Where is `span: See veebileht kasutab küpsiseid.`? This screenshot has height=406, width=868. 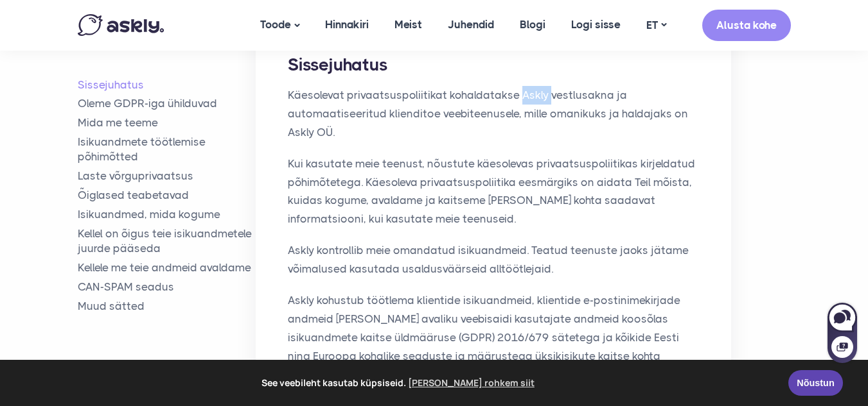
span: See veebileht kasutab küpsiseid. is located at coordinates (399, 384).